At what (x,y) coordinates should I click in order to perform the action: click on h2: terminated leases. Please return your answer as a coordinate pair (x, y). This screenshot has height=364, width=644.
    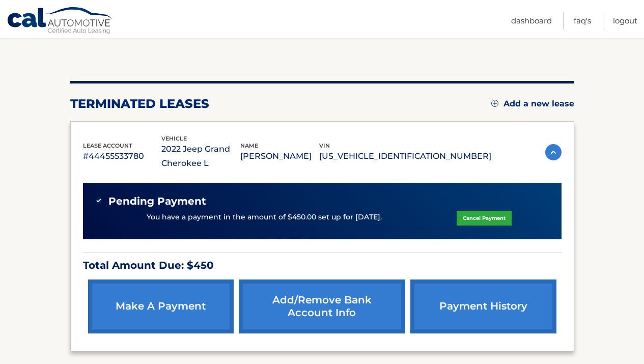
    Looking at the image, I should click on (139, 104).